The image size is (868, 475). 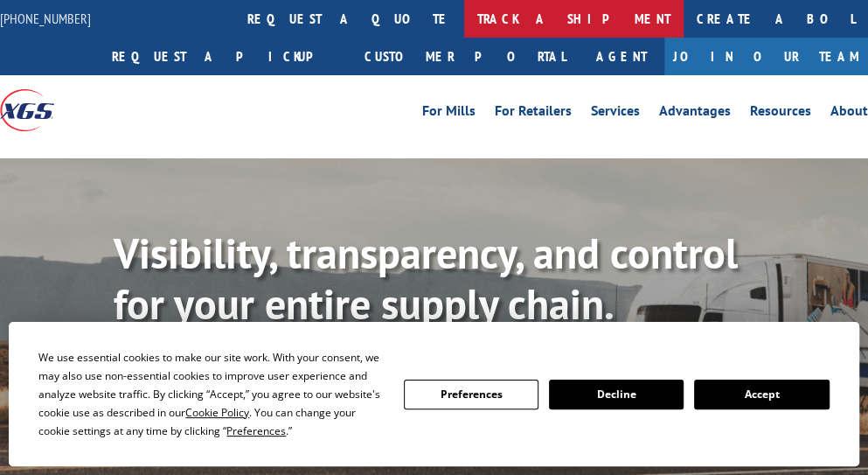 What do you see at coordinates (615, 114) in the screenshot?
I see `a: Services` at bounding box center [615, 114].